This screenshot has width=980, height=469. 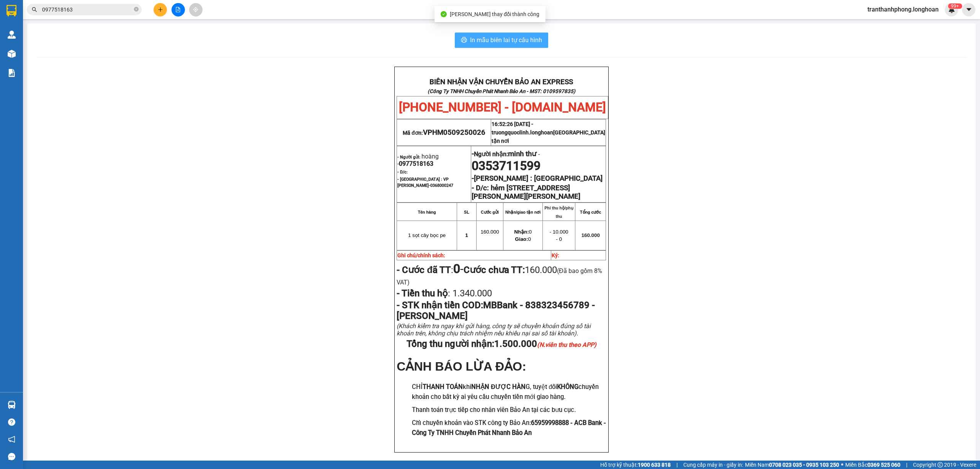 I want to click on span: - STK nhận tiền COD:, so click(x=496, y=310).